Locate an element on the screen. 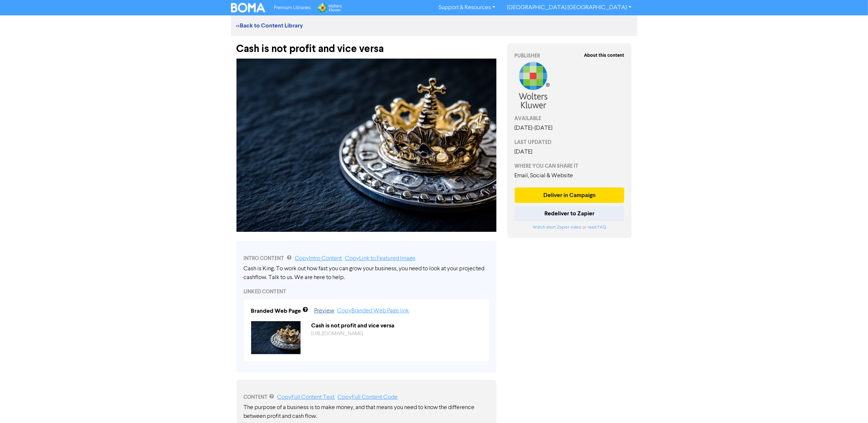 Image resolution: width=868 pixels, height=423 pixels. div: Cash is King. To work out how fast you can grow your business, you need to look at your projected... is located at coordinates (366, 273).